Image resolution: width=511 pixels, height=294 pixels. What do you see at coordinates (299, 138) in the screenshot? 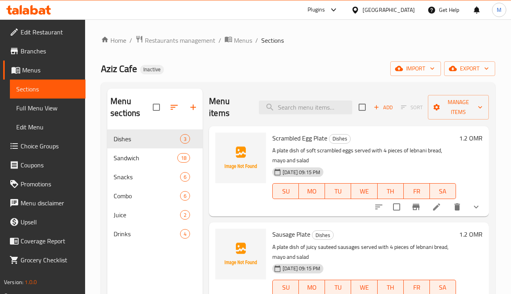
I see `span: Scrambled Egg Plate` at bounding box center [299, 138].